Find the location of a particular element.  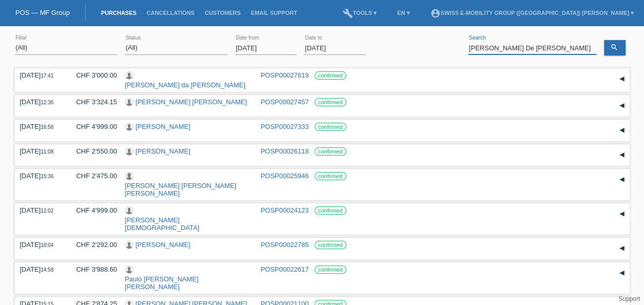

span: 15:36 is located at coordinates (47, 176).